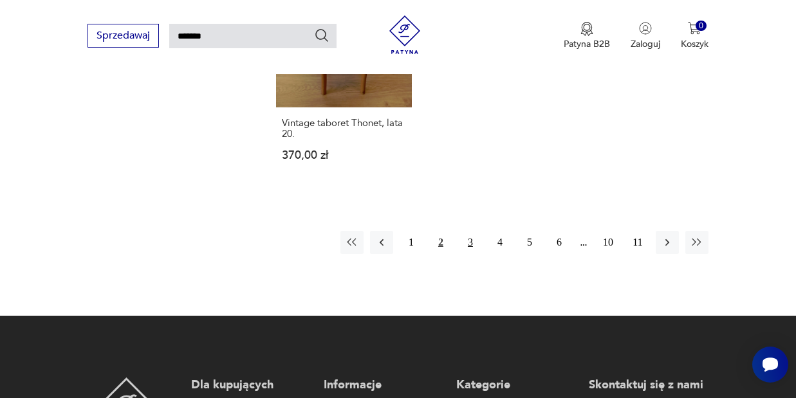  Describe the element at coordinates (344, 155) in the screenshot. I see `p: 370,00 zł` at that location.